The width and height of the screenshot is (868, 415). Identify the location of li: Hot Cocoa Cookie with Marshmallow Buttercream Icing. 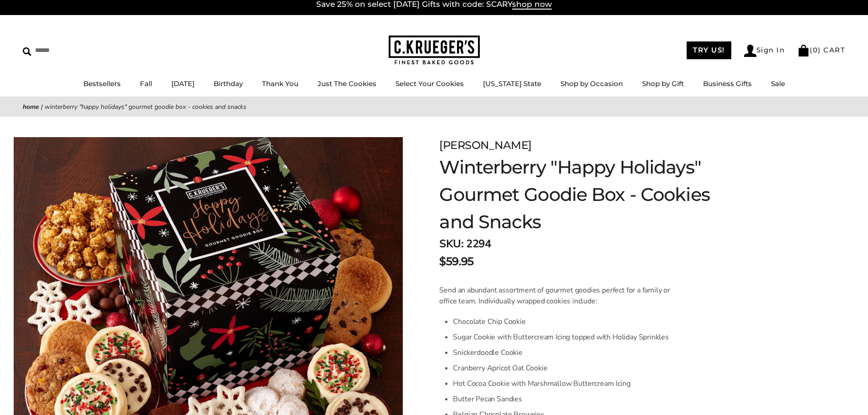
(570, 384).